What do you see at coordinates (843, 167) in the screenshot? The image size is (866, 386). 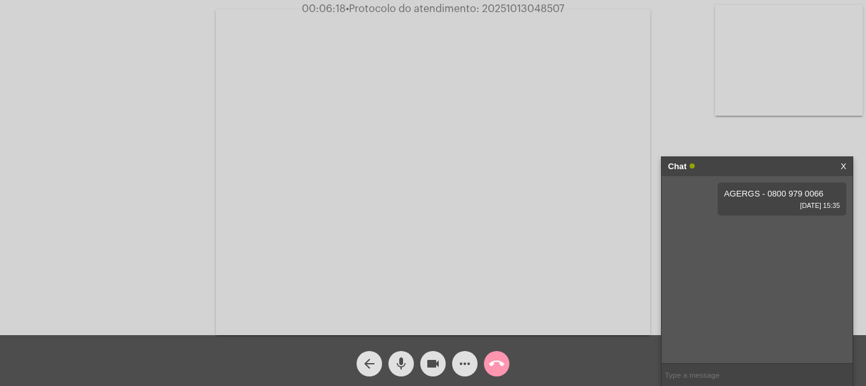 I see `a: X` at bounding box center [843, 167].